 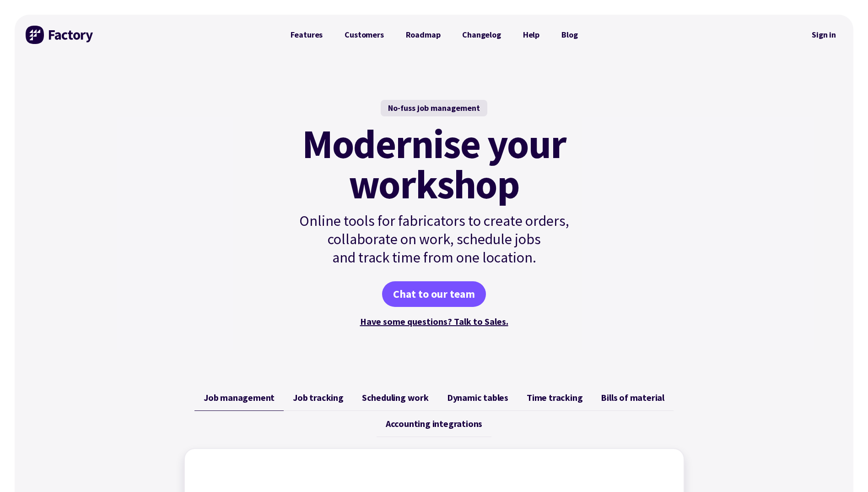 What do you see at coordinates (824, 35) in the screenshot?
I see `a: Sign in` at bounding box center [824, 35].